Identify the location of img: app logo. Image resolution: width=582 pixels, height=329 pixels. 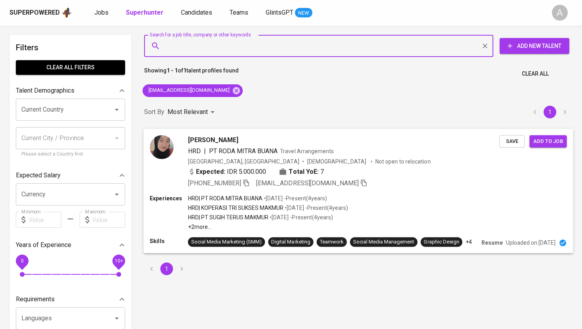
(66, 13).